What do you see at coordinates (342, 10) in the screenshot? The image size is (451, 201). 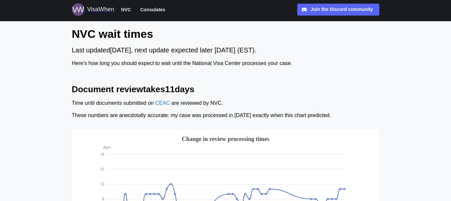 I see `div: Join the Discord community` at bounding box center [342, 10].